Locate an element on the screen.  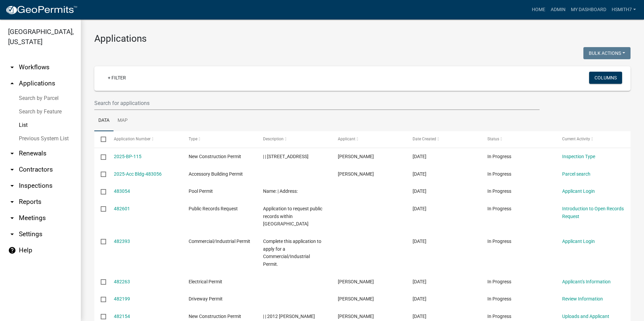
span: Current Activity is located at coordinates (576, 139).